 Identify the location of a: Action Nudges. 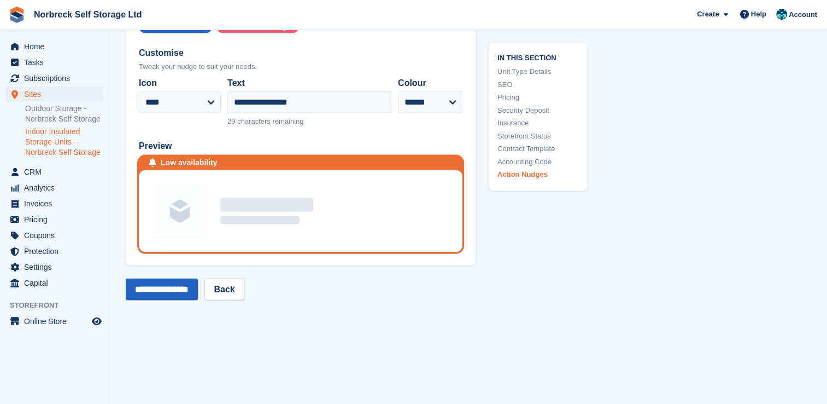
(538, 174).